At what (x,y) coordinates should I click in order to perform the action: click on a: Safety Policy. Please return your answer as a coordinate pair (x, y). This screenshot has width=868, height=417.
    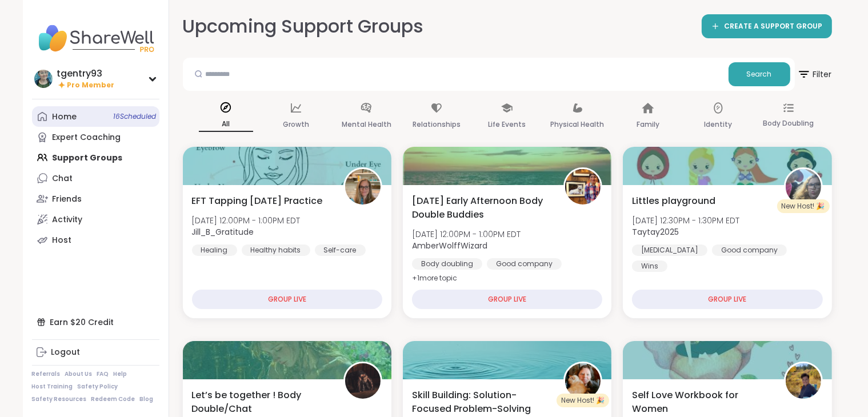
    Looking at the image, I should click on (98, 386).